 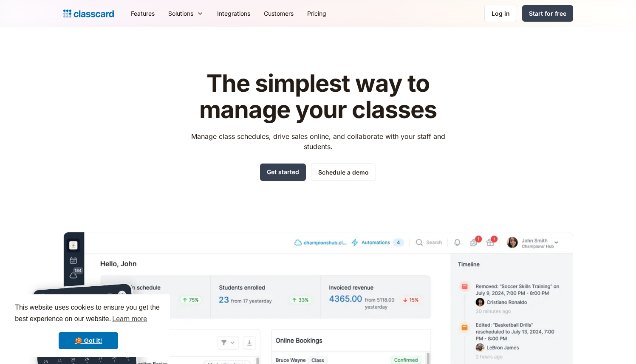 I want to click on div: cookieconsent, so click(x=89, y=326).